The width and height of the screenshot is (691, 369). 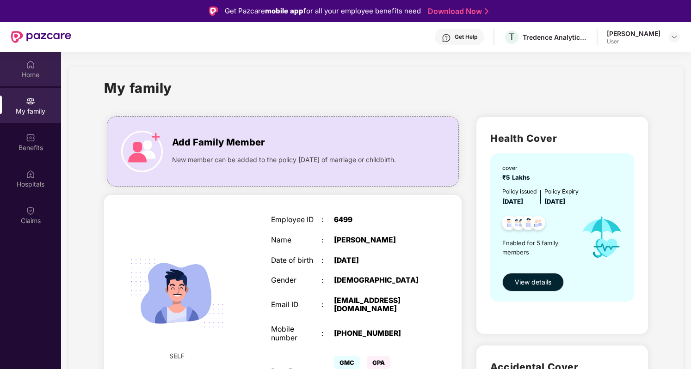 I want to click on img: svg+xml;base64,PHN2ZyBpZD0iQmVuZWZpdHMiIHhtbG5zPSJodHRwOi8vd3d3LnczLm9yZy8yMDAwL3N2ZyIgd2lkdGg9Ij..., so click(x=31, y=138).